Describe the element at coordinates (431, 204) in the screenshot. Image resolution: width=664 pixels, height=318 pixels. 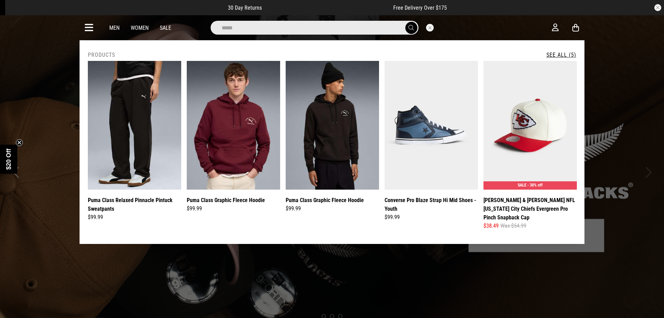
I see `a: Converse Pro Blaze Strap Hi Mid Shoes - Youth` at that location.